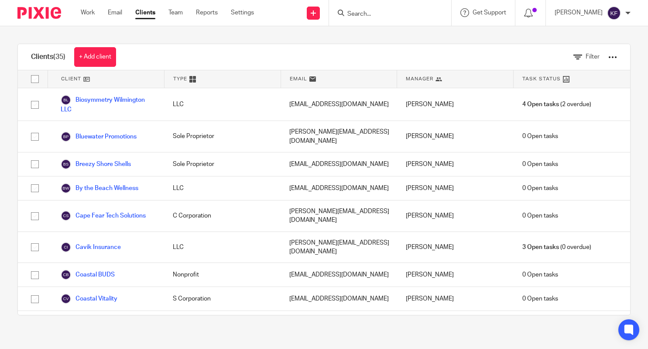 This screenshot has height=349, width=648. I want to click on a: Clients, so click(145, 13).